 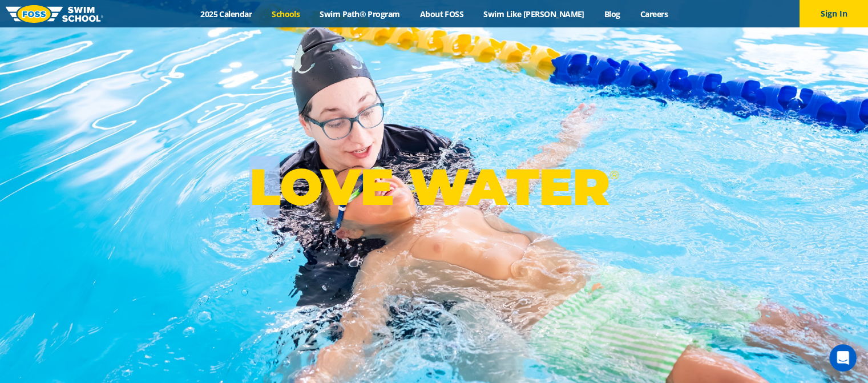 What do you see at coordinates (612, 14) in the screenshot?
I see `a: Blog` at bounding box center [612, 14].